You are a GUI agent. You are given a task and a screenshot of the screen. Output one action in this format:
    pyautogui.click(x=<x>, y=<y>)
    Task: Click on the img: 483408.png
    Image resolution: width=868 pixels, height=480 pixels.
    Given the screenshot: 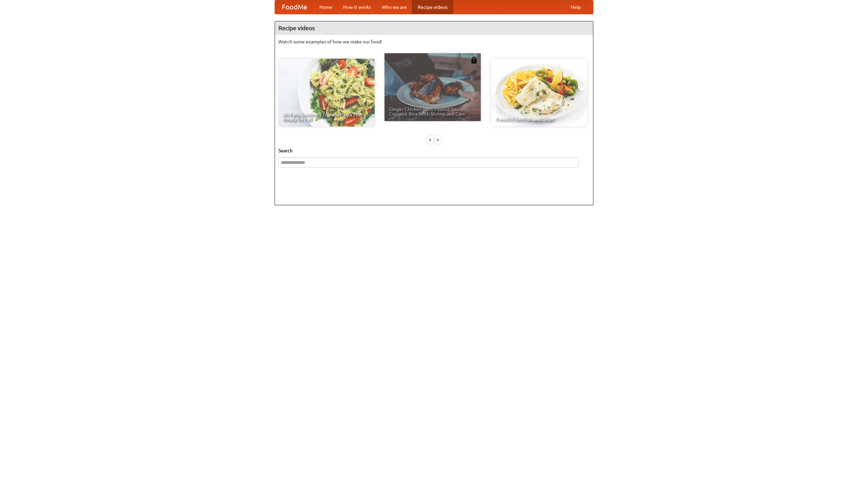 What is the action you would take?
    pyautogui.click(x=474, y=60)
    